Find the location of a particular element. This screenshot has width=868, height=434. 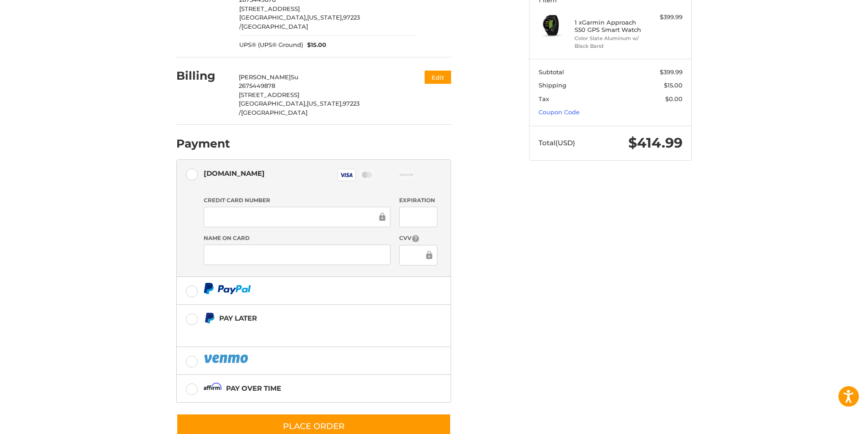

span: $414.99 is located at coordinates (656, 142).